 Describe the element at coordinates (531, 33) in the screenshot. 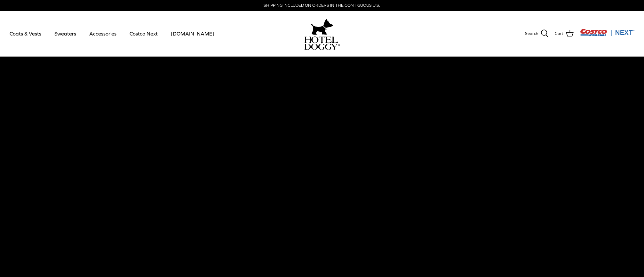

I see `span: Search` at that location.